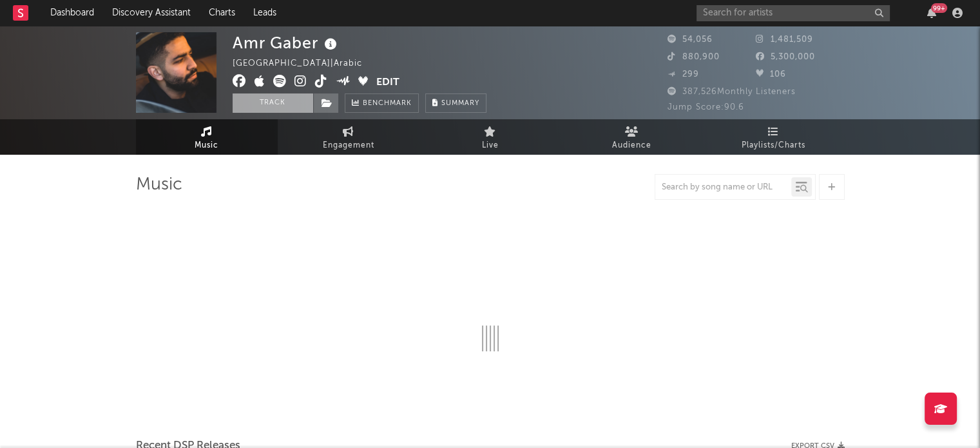  Describe the element at coordinates (723, 188) in the screenshot. I see `input: Search by song name or URL` at that location.